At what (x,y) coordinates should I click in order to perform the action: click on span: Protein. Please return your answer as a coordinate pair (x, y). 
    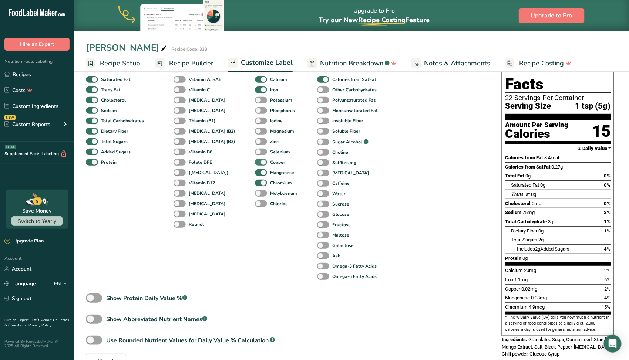
    Looking at the image, I should click on (513, 258).